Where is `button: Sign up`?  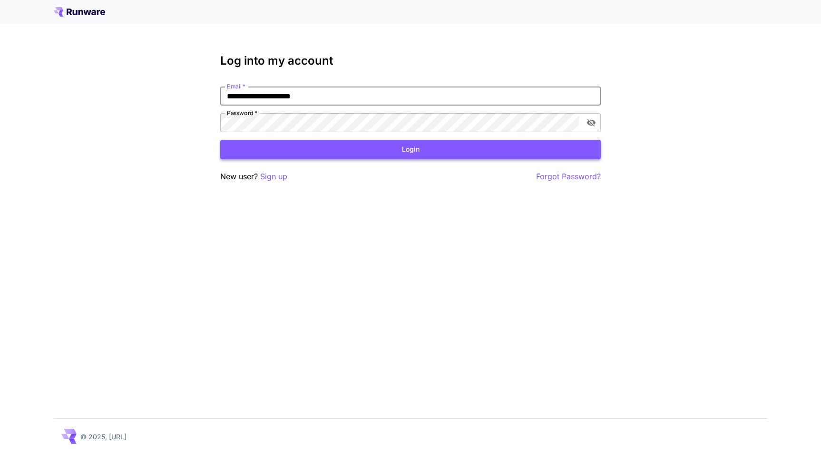
button: Sign up is located at coordinates (273, 176).